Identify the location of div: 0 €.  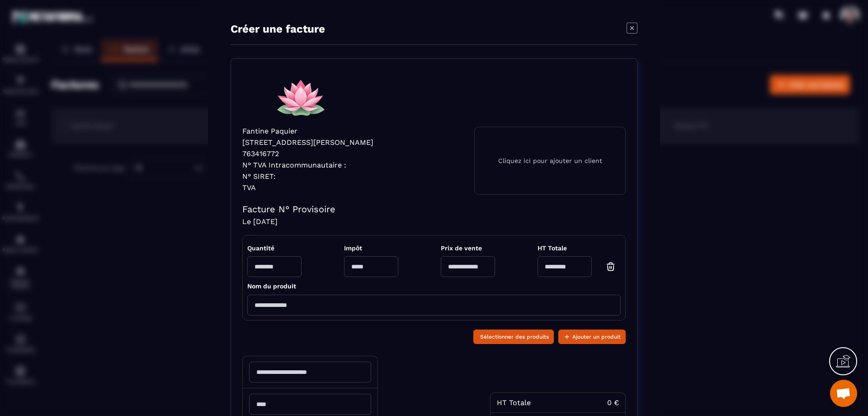
(613, 402).